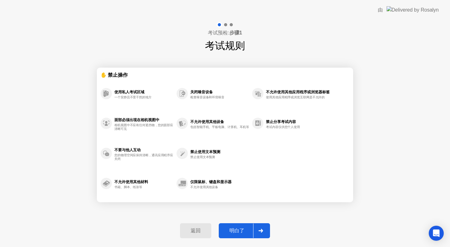 The height and width of the screenshot is (247, 450). Describe the element at coordinates (237, 230) in the screenshot. I see `div: 明白了` at that location.